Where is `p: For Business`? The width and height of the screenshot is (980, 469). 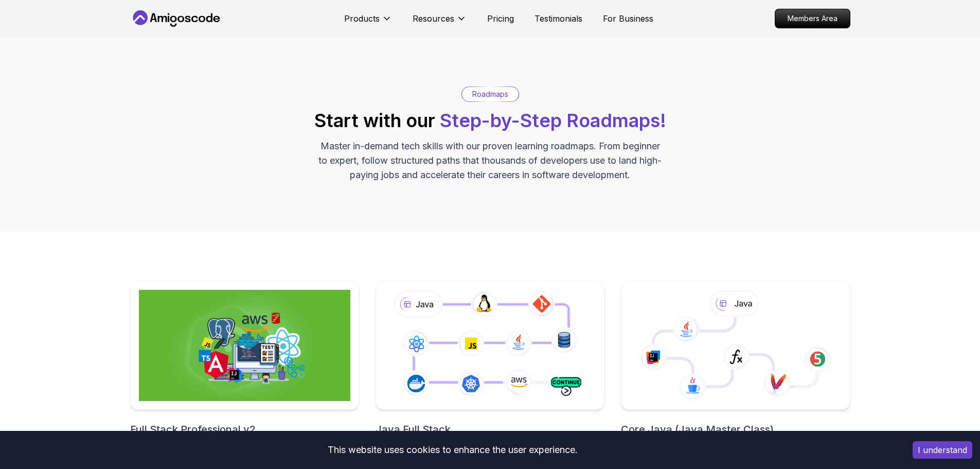 p: For Business is located at coordinates (628, 18).